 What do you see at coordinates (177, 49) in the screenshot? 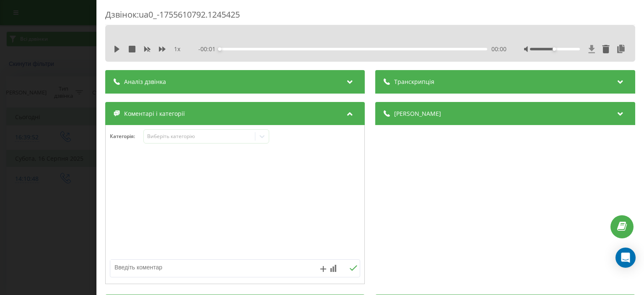
I see `span: 1 x` at bounding box center [177, 49].